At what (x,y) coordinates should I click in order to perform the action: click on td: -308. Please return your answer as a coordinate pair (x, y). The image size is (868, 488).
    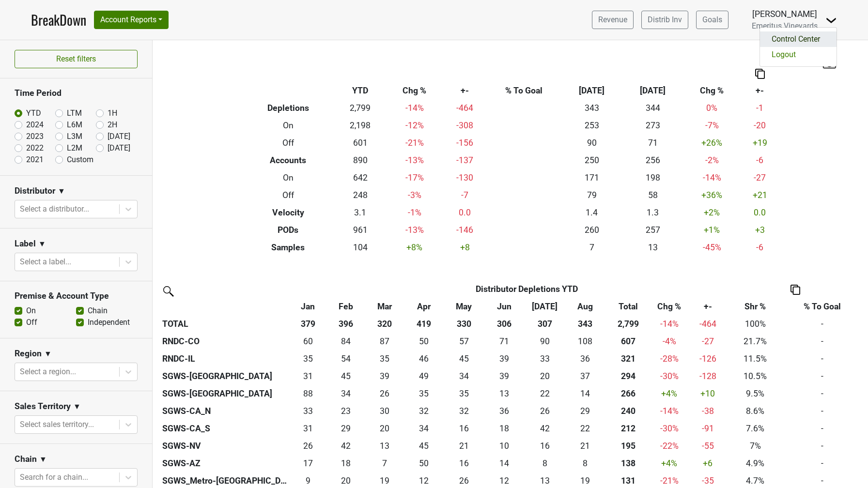
    Looking at the image, I should click on (466, 125).